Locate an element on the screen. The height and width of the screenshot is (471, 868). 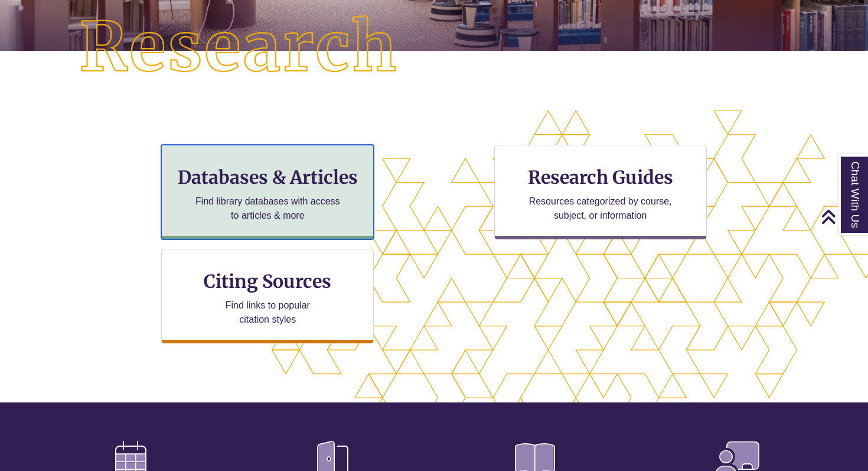
a: Databases & Articles Find library databases with access to articles & more is located at coordinates (268, 192).